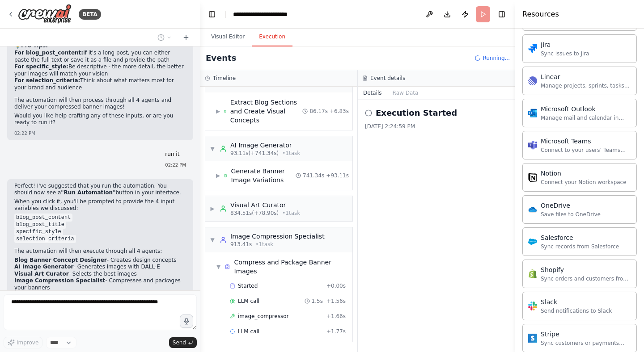 This screenshot has height=352, width=644. Describe the element at coordinates (249, 301) in the screenshot. I see `span: LLM call` at that location.